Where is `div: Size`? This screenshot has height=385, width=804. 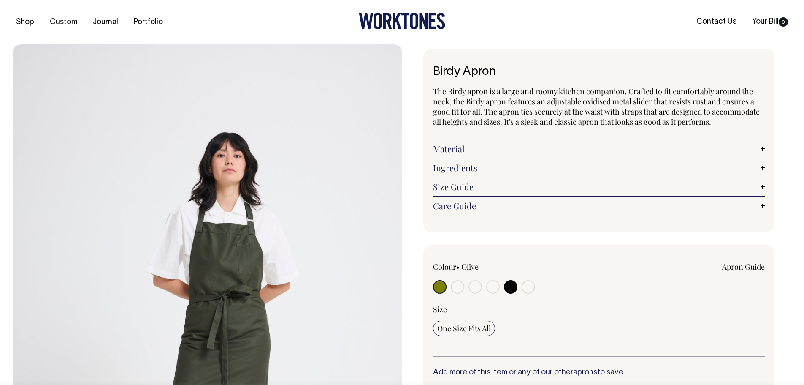
div: Size is located at coordinates (599, 309).